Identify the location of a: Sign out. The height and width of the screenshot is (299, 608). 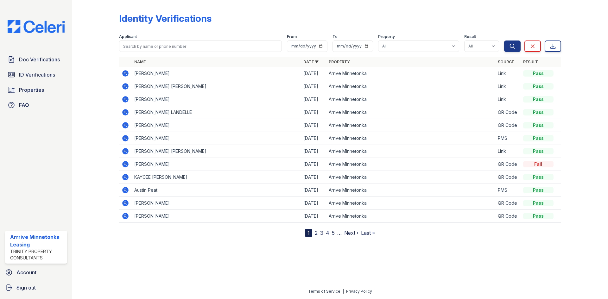
(36, 288).